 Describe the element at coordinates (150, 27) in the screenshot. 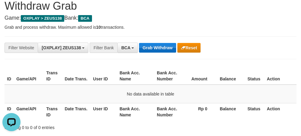

I see `p: Grab and process withdraw. Maximum allowed is transactions.` at that location.